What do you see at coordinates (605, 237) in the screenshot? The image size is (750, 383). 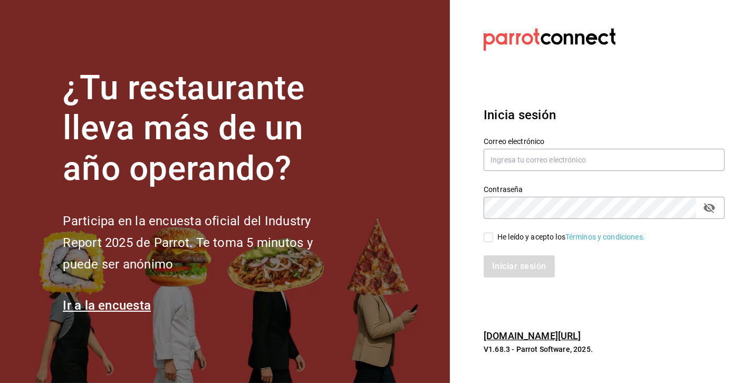 I see `a: Términos y condiciones.` at bounding box center [605, 237].